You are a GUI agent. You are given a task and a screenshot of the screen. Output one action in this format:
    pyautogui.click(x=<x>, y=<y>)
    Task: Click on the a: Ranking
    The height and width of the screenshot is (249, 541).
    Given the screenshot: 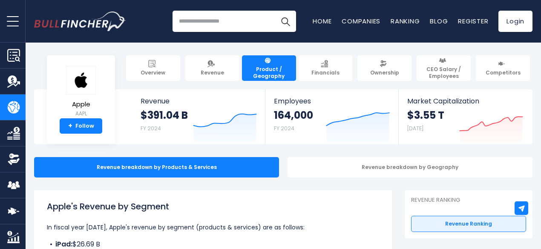 What is the action you would take?
    pyautogui.click(x=405, y=21)
    